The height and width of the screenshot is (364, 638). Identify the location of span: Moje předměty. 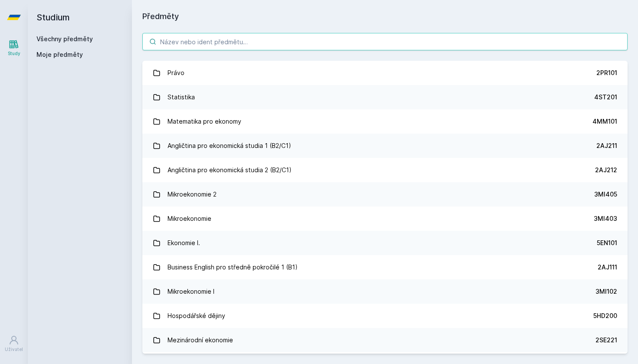
(60, 55).